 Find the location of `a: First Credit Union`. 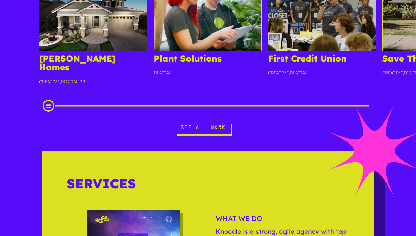

a: First Credit Union is located at coordinates (307, 58).